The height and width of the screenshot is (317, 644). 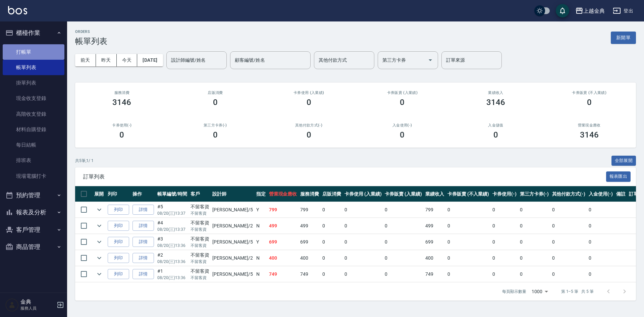 I want to click on a: 帳單列表, so click(x=33, y=68).